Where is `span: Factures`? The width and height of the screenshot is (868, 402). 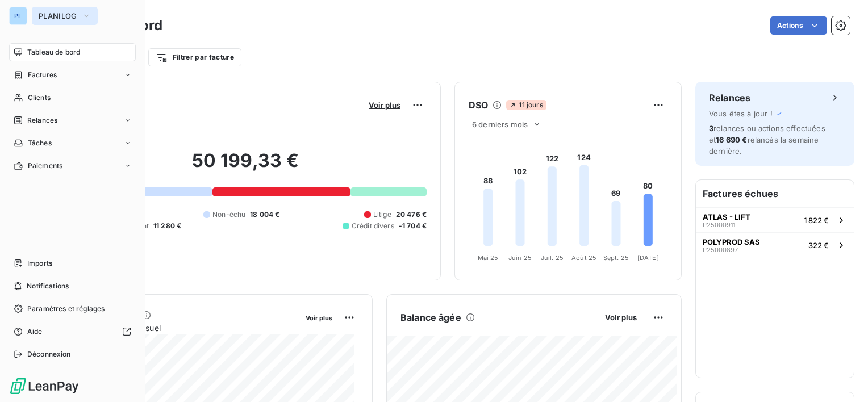
span: Factures is located at coordinates (42, 75).